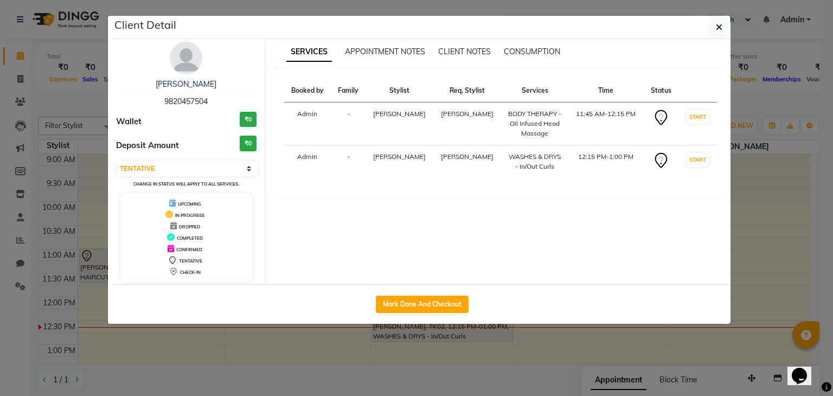 This screenshot has width=833, height=396. I want to click on span: CLIENT NOTES, so click(464, 51).